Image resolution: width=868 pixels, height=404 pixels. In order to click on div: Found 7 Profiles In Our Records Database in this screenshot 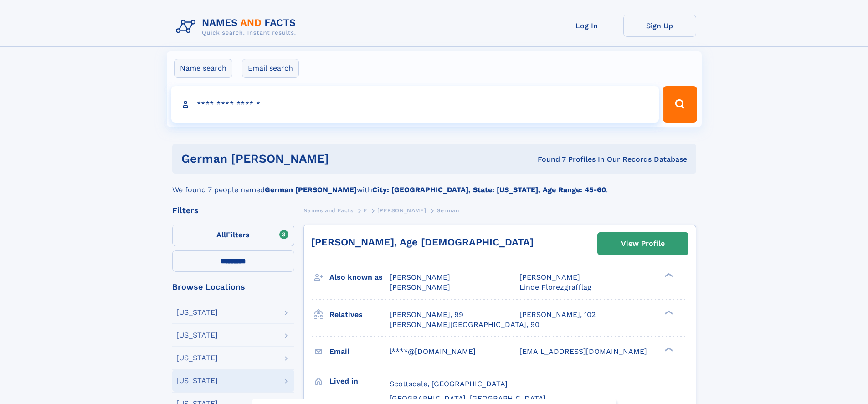, I will do `click(560, 159)`.